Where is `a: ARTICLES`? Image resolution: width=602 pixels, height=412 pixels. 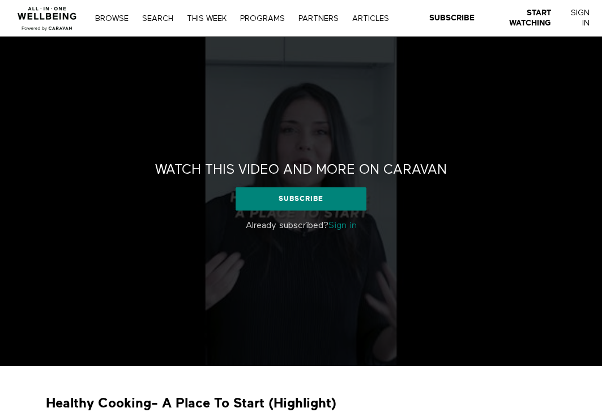
a: ARTICLES is located at coordinates (370, 19).